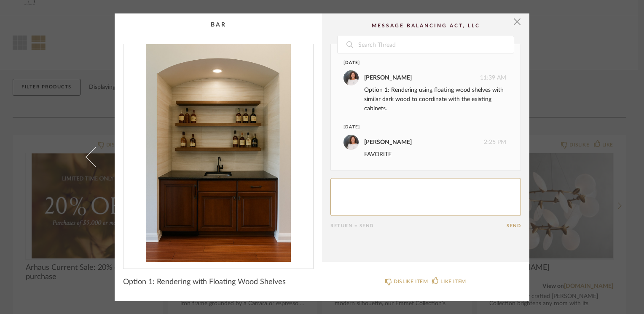  What do you see at coordinates (435, 155) in the screenshot?
I see `div: FAVORITE` at bounding box center [435, 155].